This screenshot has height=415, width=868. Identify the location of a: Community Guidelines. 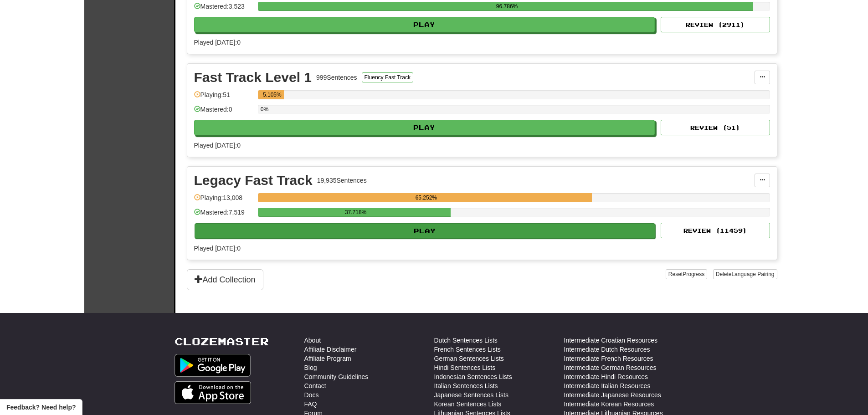
(336, 377).